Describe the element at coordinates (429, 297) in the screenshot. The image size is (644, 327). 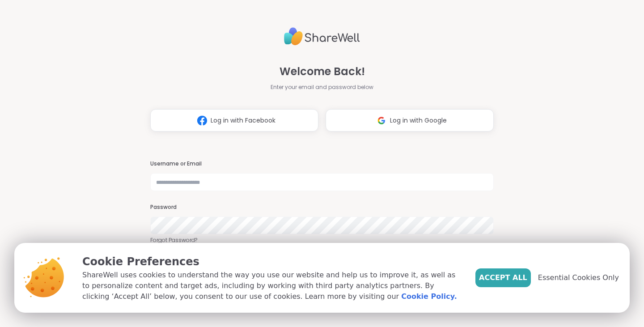
I see `a: Cookie Policy.` at that location.